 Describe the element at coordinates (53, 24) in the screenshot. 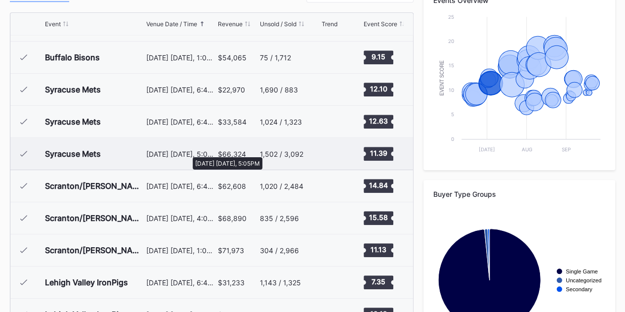

I see `div: Event` at that location.